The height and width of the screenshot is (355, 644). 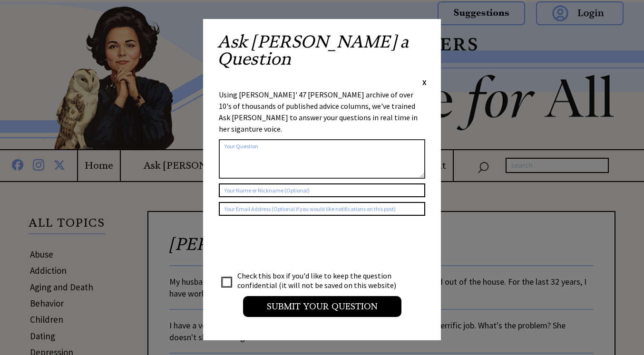 What do you see at coordinates (322, 307) in the screenshot?
I see `input: Submit your Question` at bounding box center [322, 307].